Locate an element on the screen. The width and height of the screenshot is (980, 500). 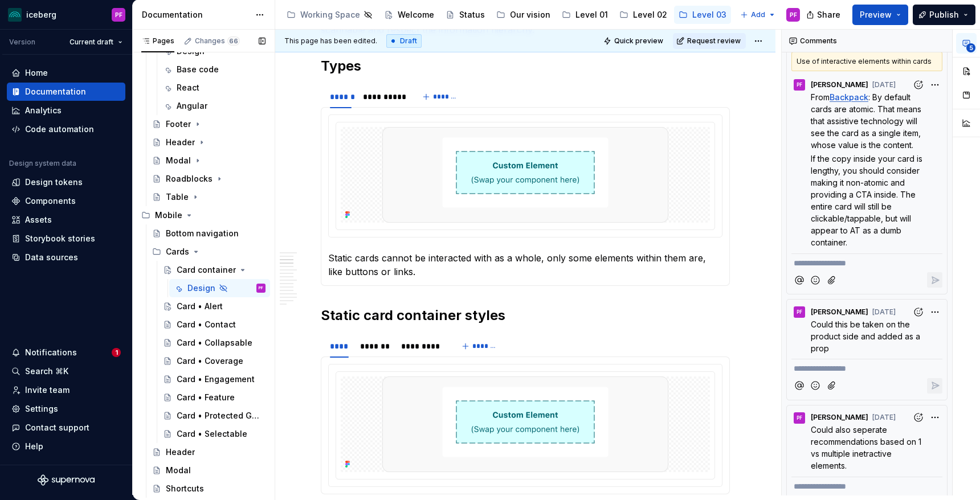
button: Contact support is located at coordinates (66, 428).